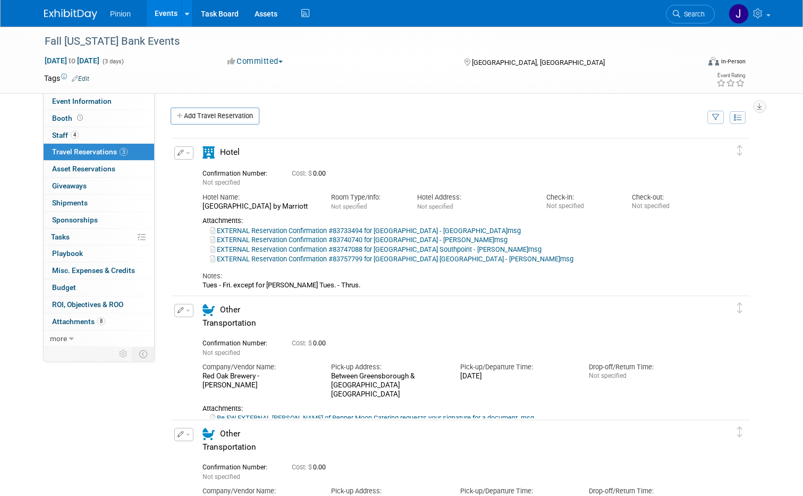  I want to click on div: Notes:, so click(452, 276).